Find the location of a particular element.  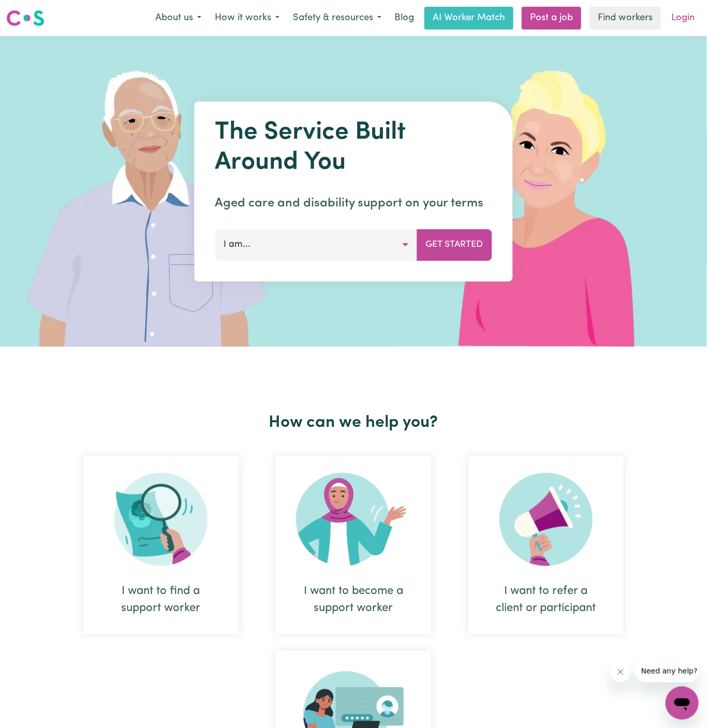

button: I am... is located at coordinates (316, 245).